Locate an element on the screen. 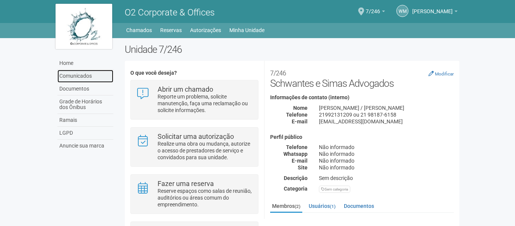 This screenshot has width=515, height=226. a: Grade de Horários dos Ônibus is located at coordinates (85, 105).